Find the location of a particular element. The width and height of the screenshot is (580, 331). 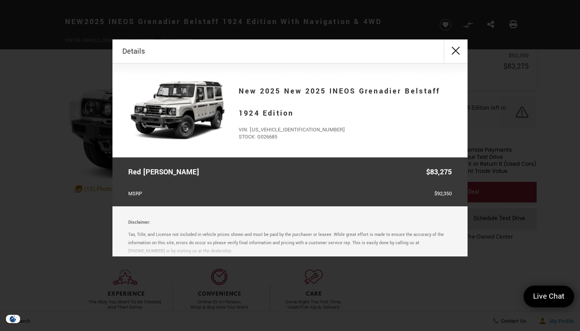

strong: Disclaimer: is located at coordinates (139, 222).